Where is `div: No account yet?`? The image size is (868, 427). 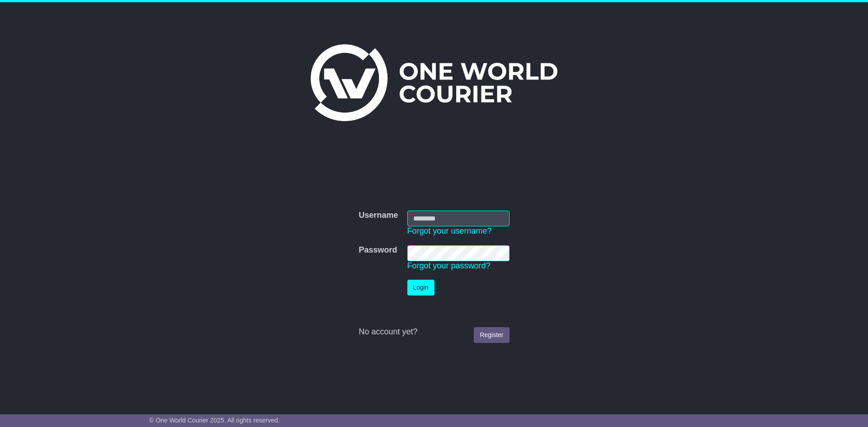
div: No account yet? is located at coordinates (434, 332).